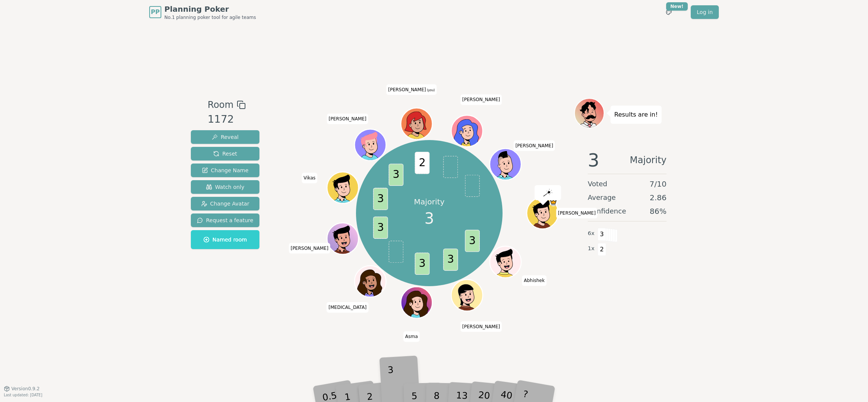 This screenshot has width=868, height=402. Describe the element at coordinates (211, 9) in the screenshot. I see `span: Planning Poker` at that location.